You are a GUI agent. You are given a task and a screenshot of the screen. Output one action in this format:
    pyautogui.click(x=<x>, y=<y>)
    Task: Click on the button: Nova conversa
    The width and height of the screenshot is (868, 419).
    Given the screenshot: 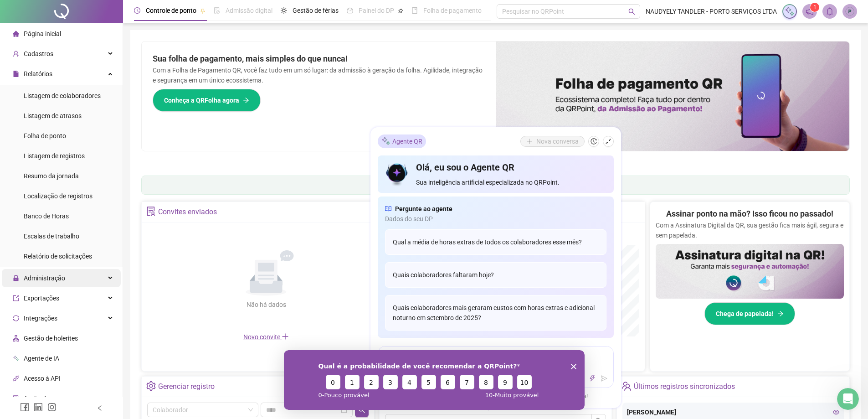 What is the action you would take?
    pyautogui.click(x=552, y=141)
    